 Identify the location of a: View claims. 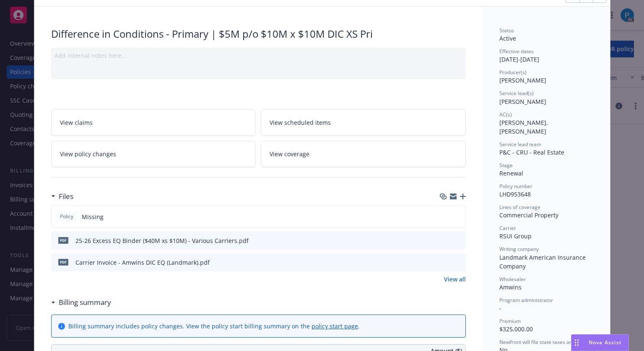
(153, 122).